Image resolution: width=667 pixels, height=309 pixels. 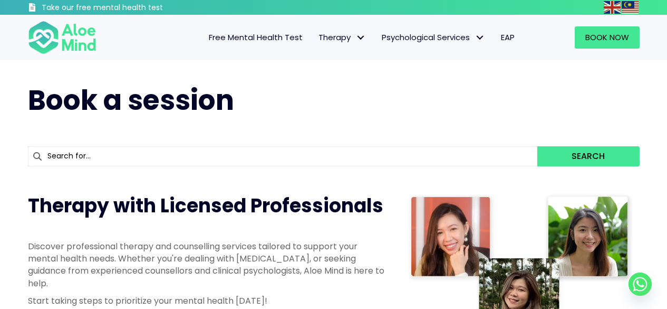 What do you see at coordinates (361, 37) in the screenshot?
I see `span: Therapy: submenu` at bounding box center [361, 37].